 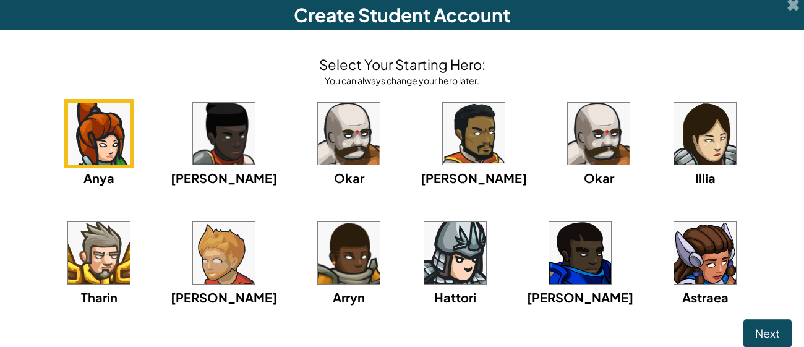 What do you see at coordinates (402, 15) in the screenshot?
I see `span: Create Student Account` at bounding box center [402, 15].